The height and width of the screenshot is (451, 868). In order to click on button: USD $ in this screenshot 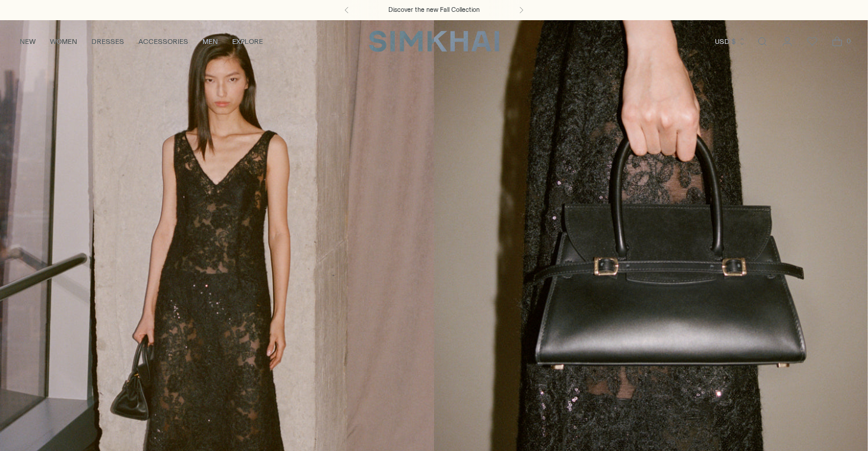, I will do `click(730, 42)`.